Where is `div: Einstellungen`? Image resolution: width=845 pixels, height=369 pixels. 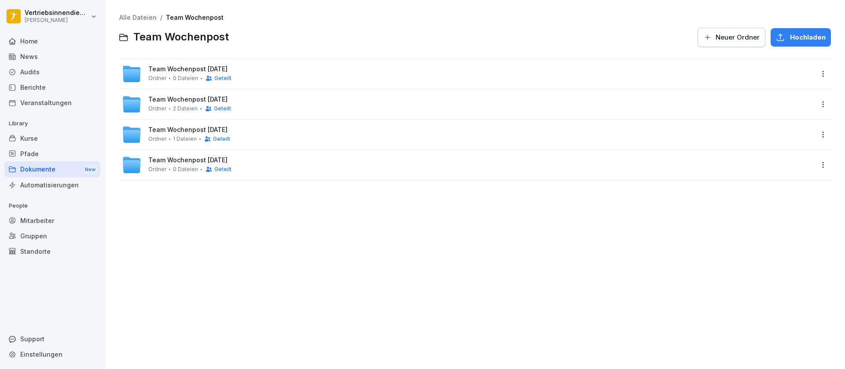
div: Einstellungen is located at coordinates (52, 354).